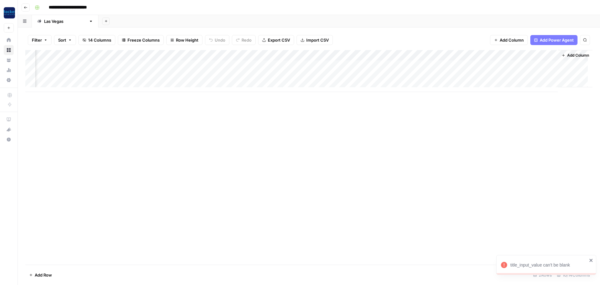 This screenshot has width=600, height=285. What do you see at coordinates (37, 40) in the screenshot?
I see `span: Filter` at bounding box center [37, 40].